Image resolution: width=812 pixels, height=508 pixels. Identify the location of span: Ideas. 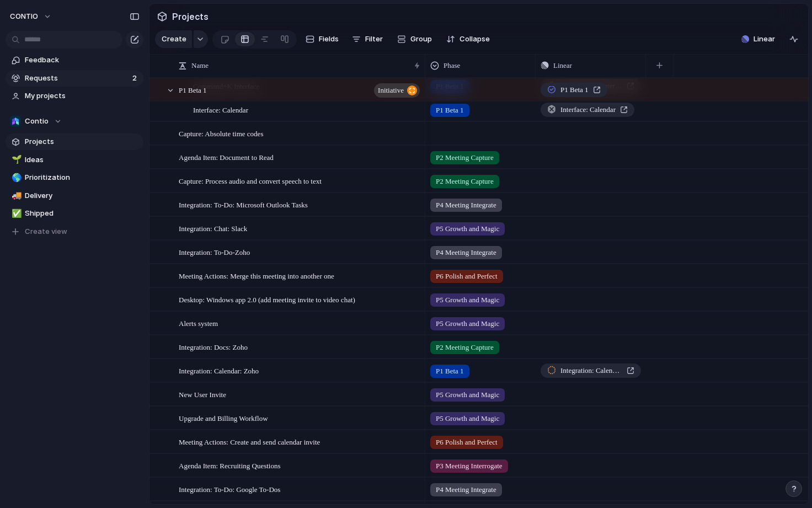
(82, 160).